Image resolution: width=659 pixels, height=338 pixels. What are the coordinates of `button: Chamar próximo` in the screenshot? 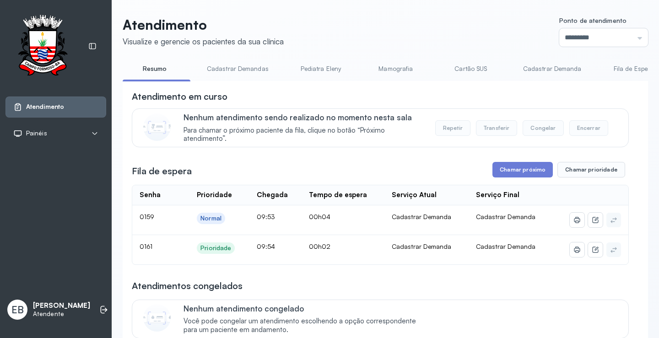 It's located at (523, 170).